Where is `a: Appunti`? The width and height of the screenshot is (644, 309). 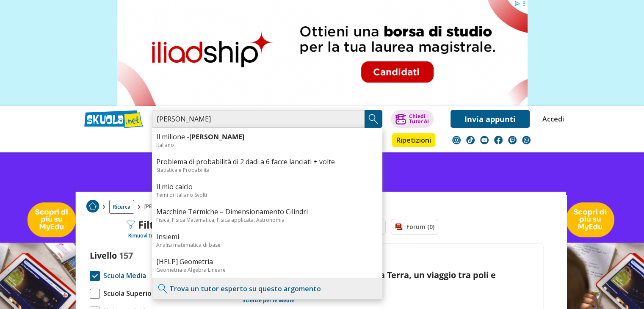
a: Appunti is located at coordinates (169, 141).